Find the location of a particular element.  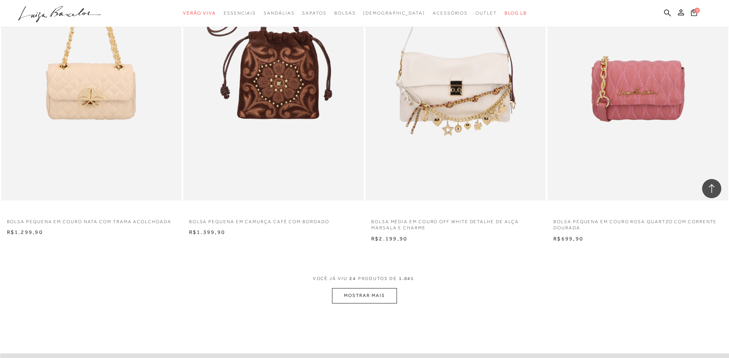

span: Sapatos is located at coordinates (314, 13).